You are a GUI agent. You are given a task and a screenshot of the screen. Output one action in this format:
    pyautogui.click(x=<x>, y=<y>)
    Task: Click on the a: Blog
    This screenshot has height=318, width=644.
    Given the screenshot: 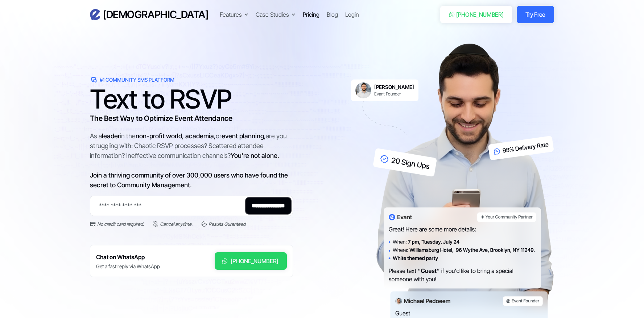 What is the action you would take?
    pyautogui.click(x=332, y=14)
    